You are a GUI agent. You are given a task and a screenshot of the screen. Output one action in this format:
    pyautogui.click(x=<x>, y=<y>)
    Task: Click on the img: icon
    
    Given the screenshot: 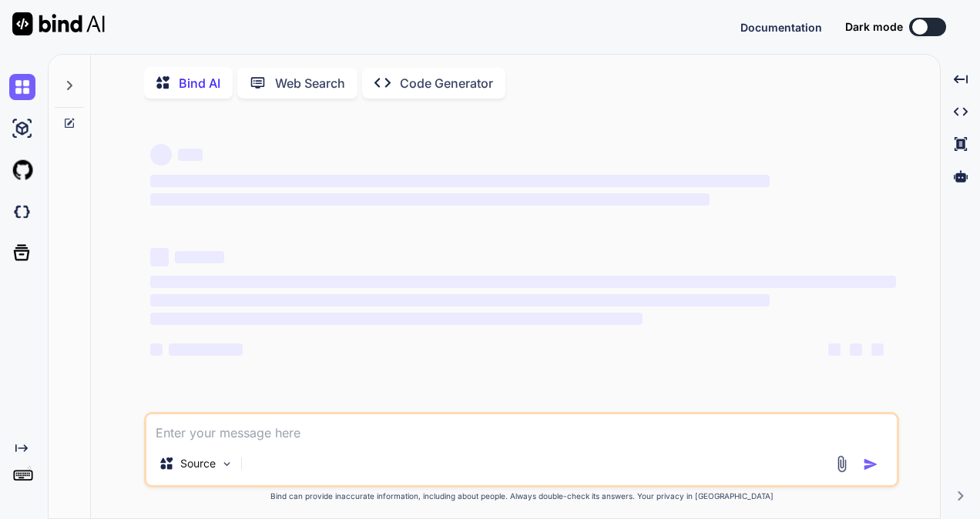 What is the action you would take?
    pyautogui.click(x=871, y=464)
    